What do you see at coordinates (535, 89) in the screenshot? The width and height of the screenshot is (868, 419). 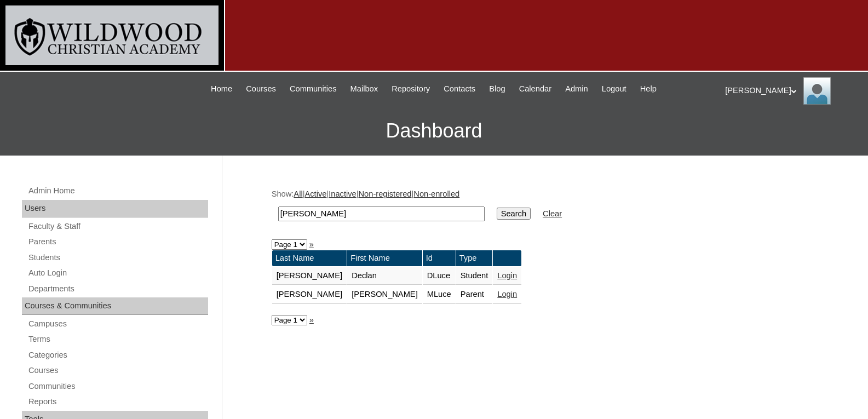 I see `a: Calendar` at bounding box center [535, 89].